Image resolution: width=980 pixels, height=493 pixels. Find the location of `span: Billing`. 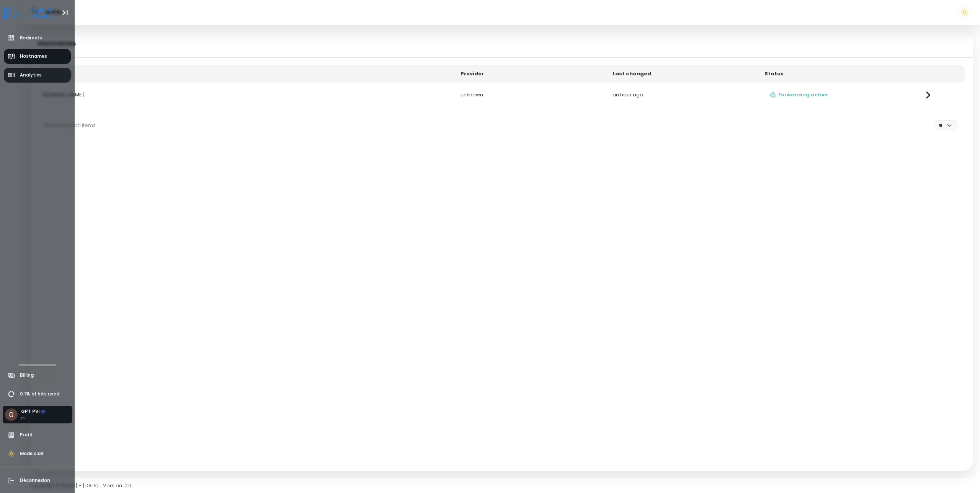

span: Billing is located at coordinates (27, 375).